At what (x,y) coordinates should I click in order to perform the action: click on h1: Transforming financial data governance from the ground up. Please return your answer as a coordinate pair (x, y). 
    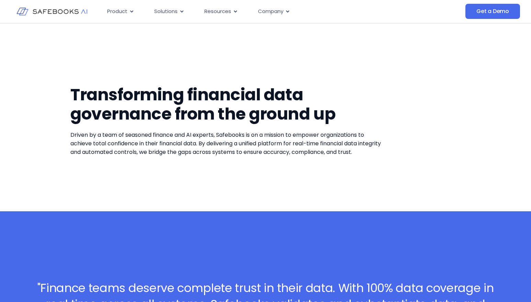
    Looking at the image, I should click on (227, 105).